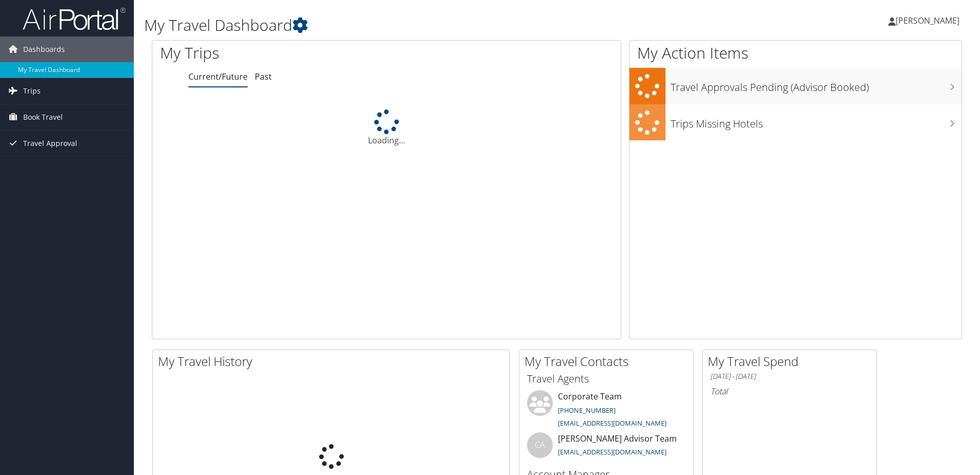 The height and width of the screenshot is (475, 980). What do you see at coordinates (815, 121) in the screenshot?
I see `h3: Trips Missing Hotels` at bounding box center [815, 121].